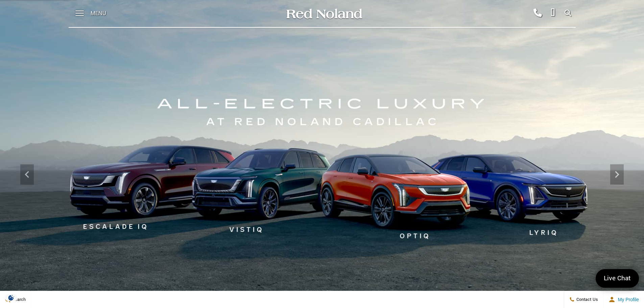  Describe the element at coordinates (11, 297) in the screenshot. I see `img: Opt-Out Icon` at that location.